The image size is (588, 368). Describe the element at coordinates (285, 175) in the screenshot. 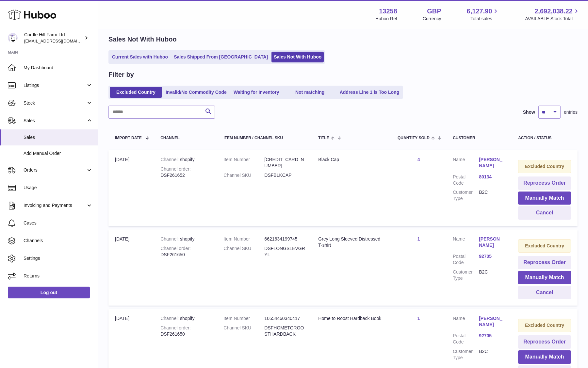

I see `dd: DSFBLKCAP` at that location.